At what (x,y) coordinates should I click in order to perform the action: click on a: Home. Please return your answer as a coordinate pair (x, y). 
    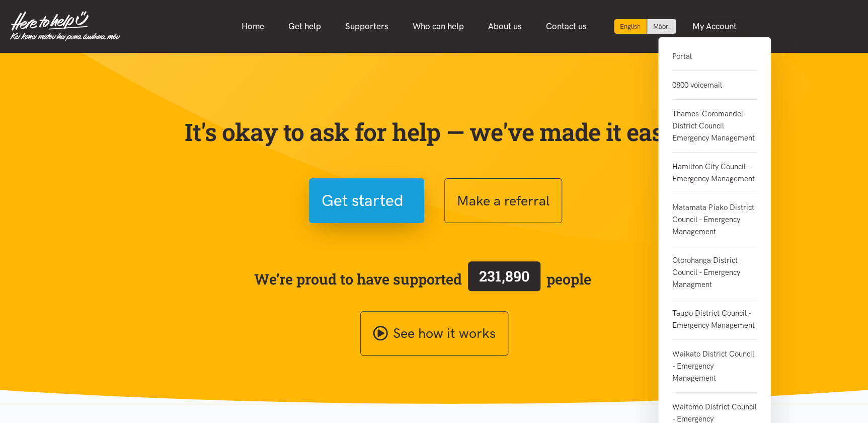
    Looking at the image, I should click on (253, 26).